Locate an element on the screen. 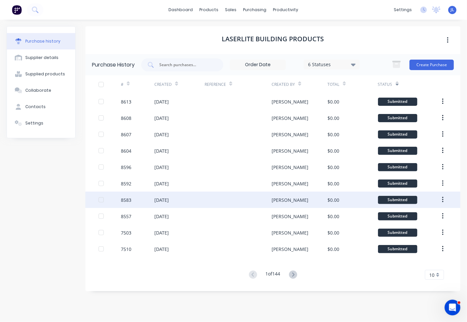  div: Created is located at coordinates (163, 85).